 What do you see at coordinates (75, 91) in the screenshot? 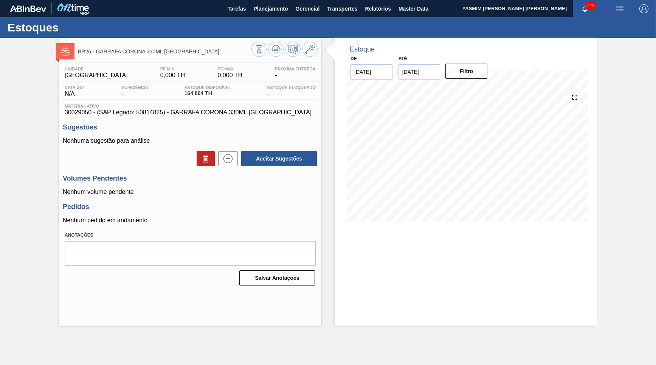
I see `div: N/A` at bounding box center [75, 91].